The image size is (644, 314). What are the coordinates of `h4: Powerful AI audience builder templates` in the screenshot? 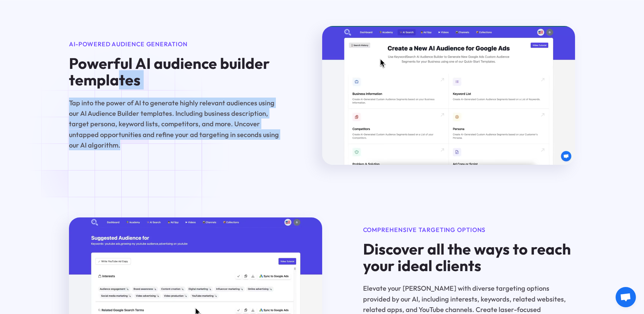 It's located at (175, 72).